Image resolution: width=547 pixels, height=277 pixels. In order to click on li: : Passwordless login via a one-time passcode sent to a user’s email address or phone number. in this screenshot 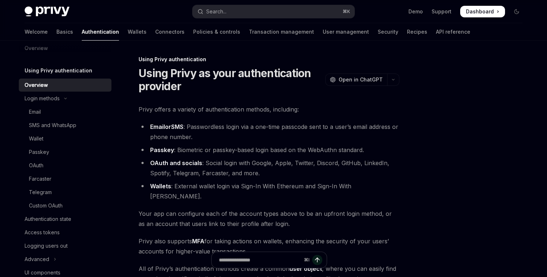, I will do `click(269, 132)`.